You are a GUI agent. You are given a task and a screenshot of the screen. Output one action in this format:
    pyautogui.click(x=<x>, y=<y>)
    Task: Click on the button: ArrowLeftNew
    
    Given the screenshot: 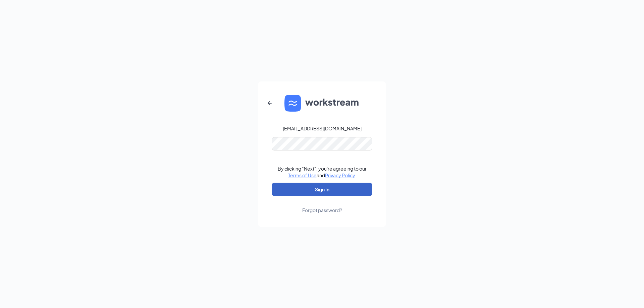 What is the action you would take?
    pyautogui.click(x=270, y=103)
    